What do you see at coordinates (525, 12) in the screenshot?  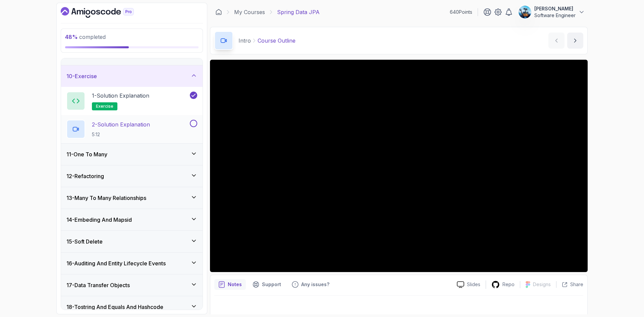 I see `img: user profile image` at bounding box center [525, 12].